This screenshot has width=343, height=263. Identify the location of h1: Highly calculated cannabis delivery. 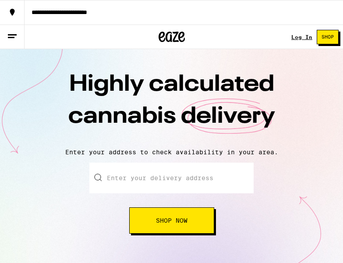
(172, 105).